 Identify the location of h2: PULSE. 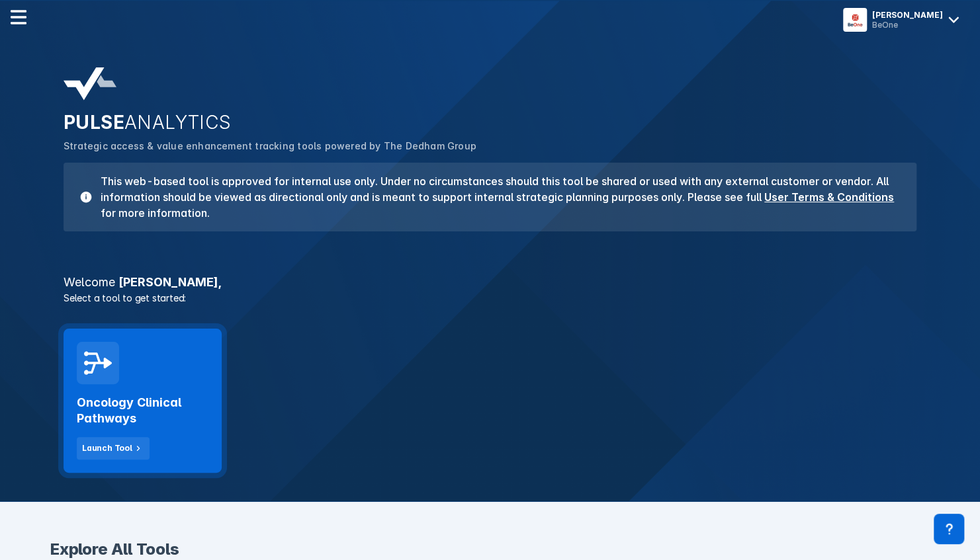
(490, 123).